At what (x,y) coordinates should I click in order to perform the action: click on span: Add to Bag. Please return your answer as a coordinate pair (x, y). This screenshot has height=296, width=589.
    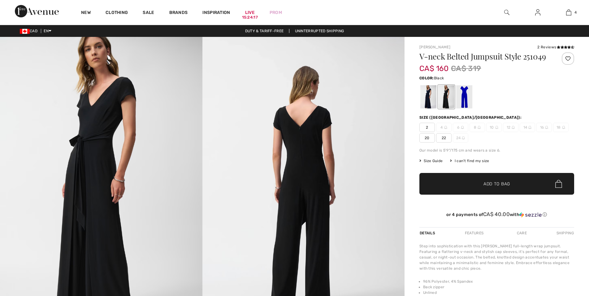
    Looking at the image, I should click on (497, 184).